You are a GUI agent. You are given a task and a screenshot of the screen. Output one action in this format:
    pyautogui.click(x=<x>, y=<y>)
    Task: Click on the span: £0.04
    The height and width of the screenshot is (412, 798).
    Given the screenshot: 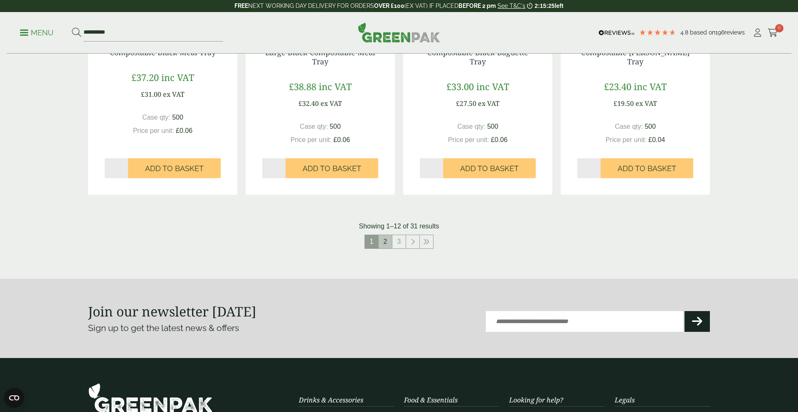 What is the action you would take?
    pyautogui.click(x=657, y=140)
    